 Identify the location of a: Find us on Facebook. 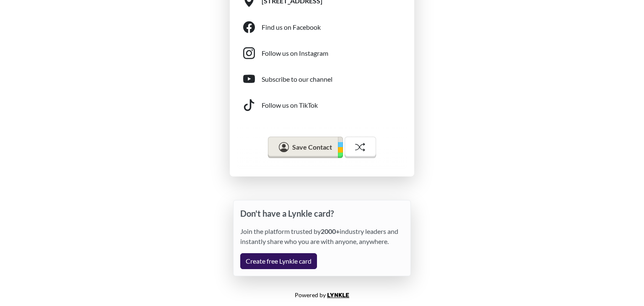
(325, 27).